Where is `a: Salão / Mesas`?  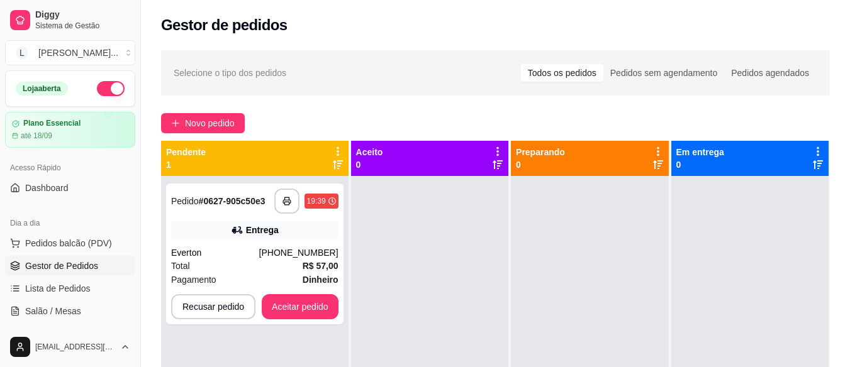 a: Salão / Mesas is located at coordinates (70, 311).